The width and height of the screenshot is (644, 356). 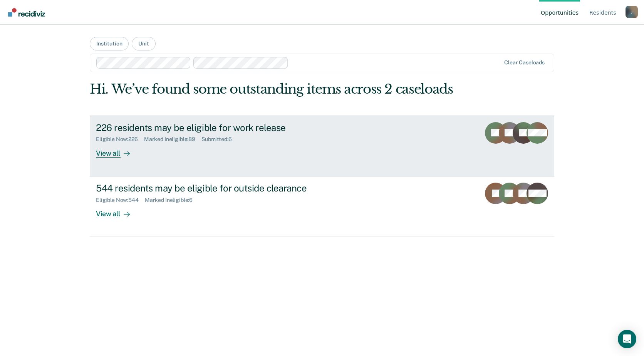 What do you see at coordinates (120, 139) in the screenshot?
I see `div: Eligible Now : 226` at bounding box center [120, 139].